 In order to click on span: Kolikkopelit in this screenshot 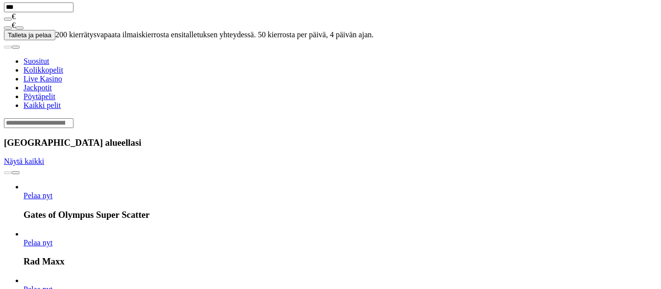, I will do `click(43, 70)`.